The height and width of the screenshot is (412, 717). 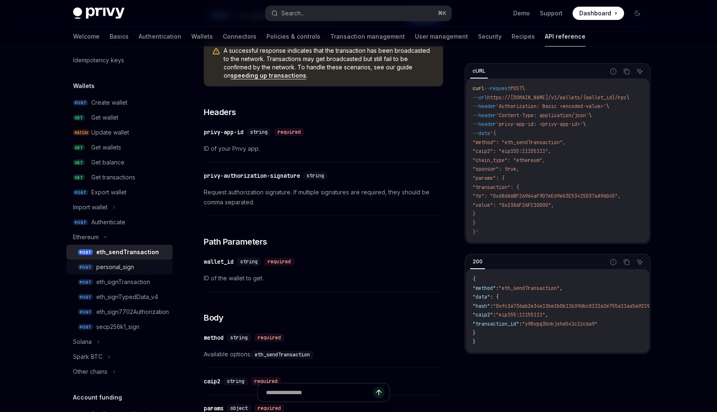 What do you see at coordinates (106, 147) in the screenshot?
I see `div: Get wallets` at bounding box center [106, 147].